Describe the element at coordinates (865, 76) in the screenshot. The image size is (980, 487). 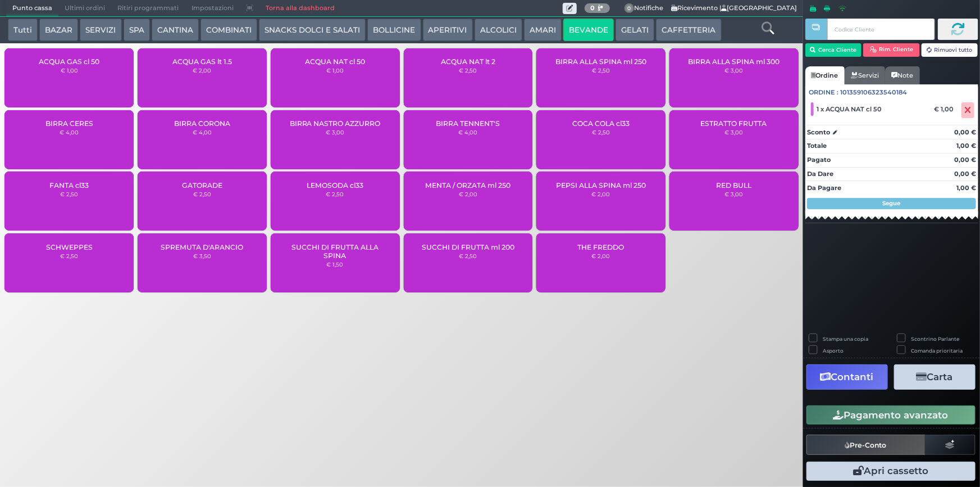
I see `a: Servizi` at that location.